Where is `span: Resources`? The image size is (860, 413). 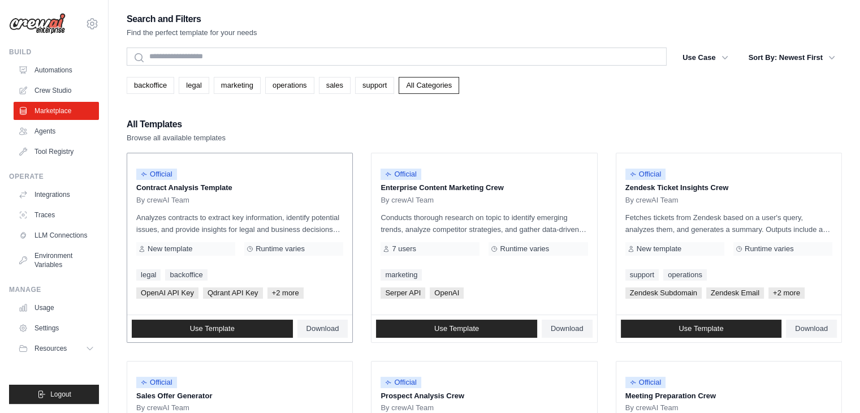 span: Resources is located at coordinates (50, 348).